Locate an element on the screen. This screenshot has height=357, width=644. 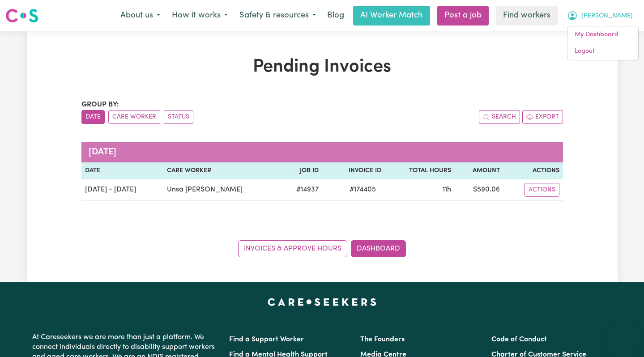
a: Blog is located at coordinates (335, 16).